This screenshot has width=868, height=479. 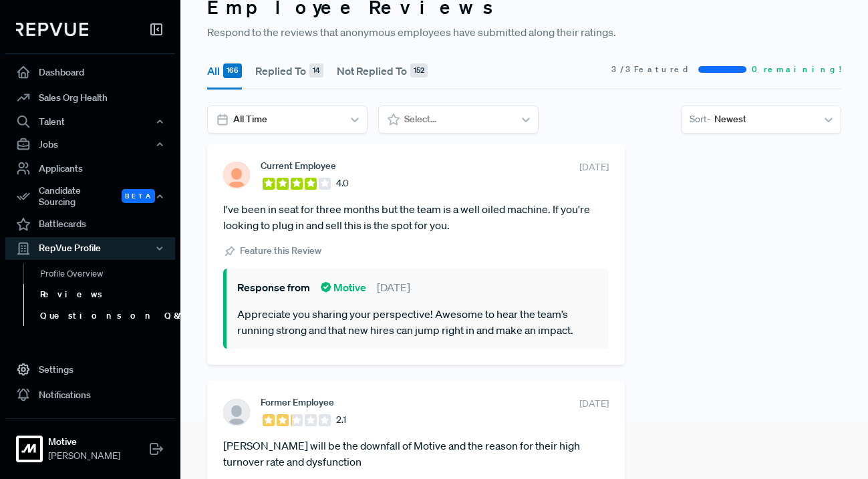 I want to click on a: Notifications, so click(x=90, y=395).